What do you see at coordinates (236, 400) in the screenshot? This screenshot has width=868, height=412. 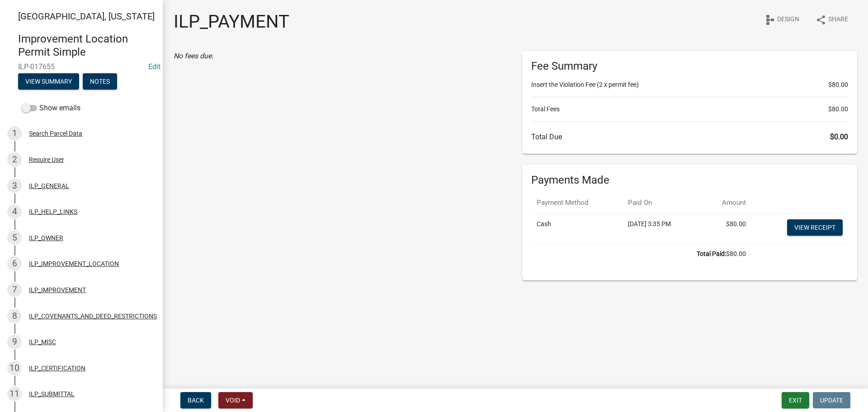 I see `button: Void` at bounding box center [236, 400].